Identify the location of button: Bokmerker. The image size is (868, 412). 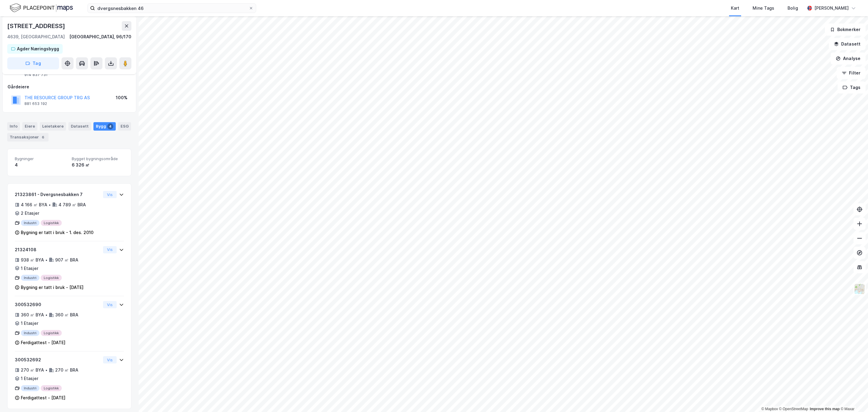
(846, 30).